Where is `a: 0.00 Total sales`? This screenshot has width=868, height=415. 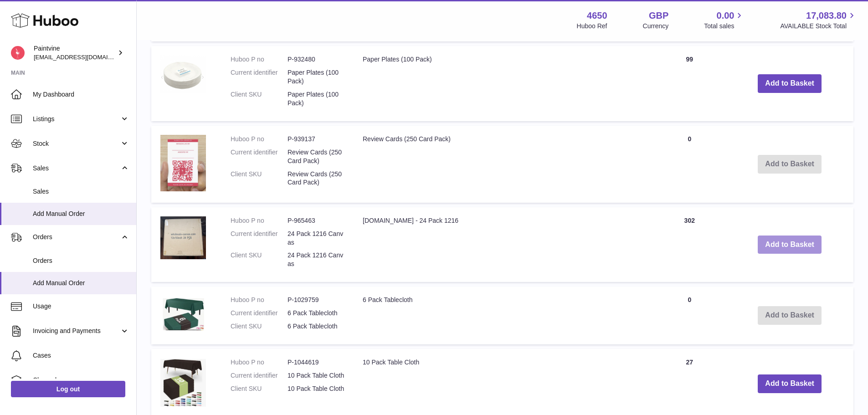
a: 0.00 Total sales is located at coordinates (724, 20).